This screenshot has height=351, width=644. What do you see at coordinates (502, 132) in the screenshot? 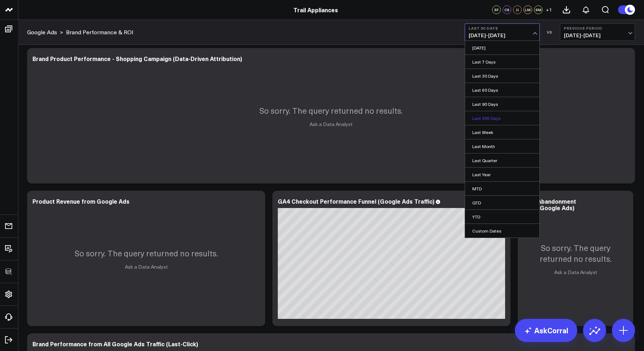
I see `a: Last Week` at bounding box center [502, 132].